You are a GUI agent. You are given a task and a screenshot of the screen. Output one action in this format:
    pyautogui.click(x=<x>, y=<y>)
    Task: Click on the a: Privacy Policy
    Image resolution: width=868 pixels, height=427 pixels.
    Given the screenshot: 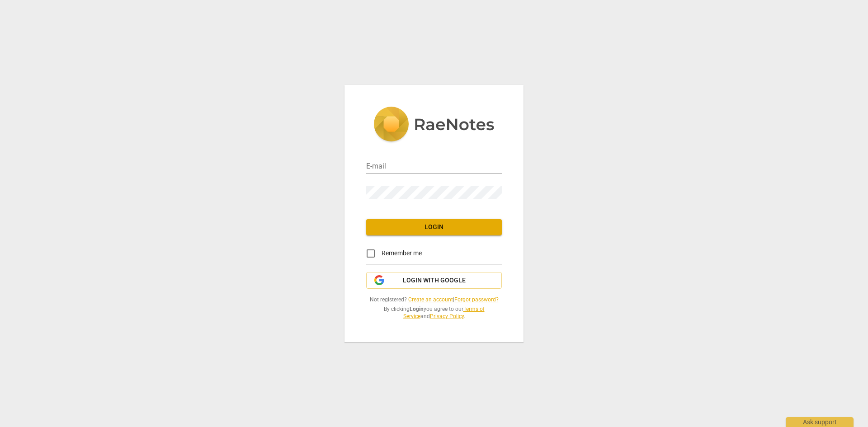 What is the action you would take?
    pyautogui.click(x=447, y=317)
    